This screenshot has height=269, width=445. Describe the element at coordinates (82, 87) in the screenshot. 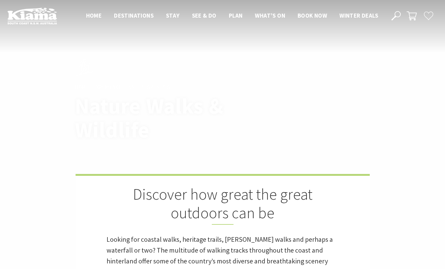

I see `a: Home` at that location.